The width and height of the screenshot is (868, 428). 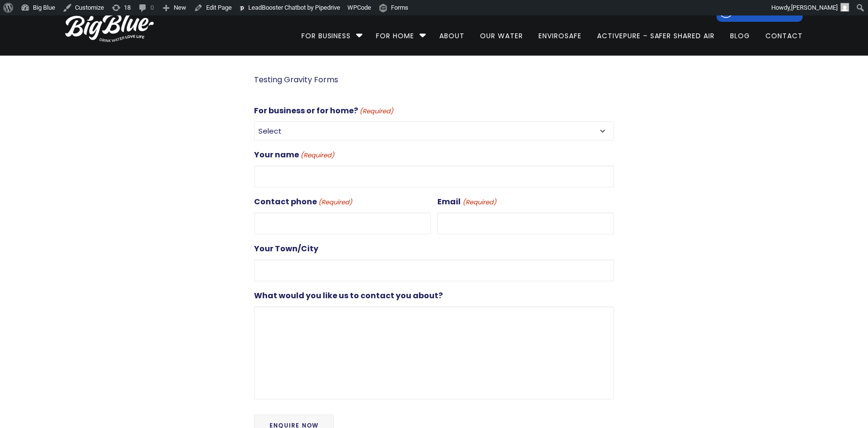 What do you see at coordinates (294, 155) in the screenshot?
I see `label: Your name` at bounding box center [294, 155].